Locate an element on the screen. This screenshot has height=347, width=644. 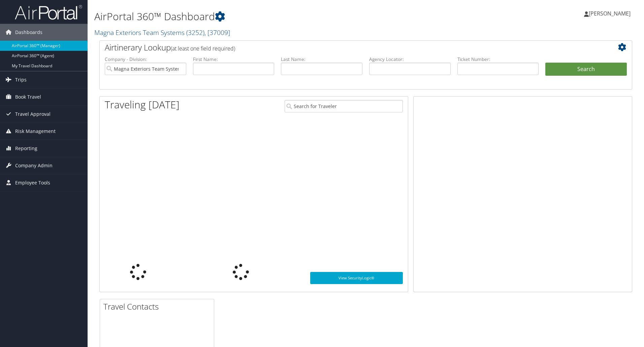
a: Magna Exteriors Team Systems is located at coordinates (162, 32).